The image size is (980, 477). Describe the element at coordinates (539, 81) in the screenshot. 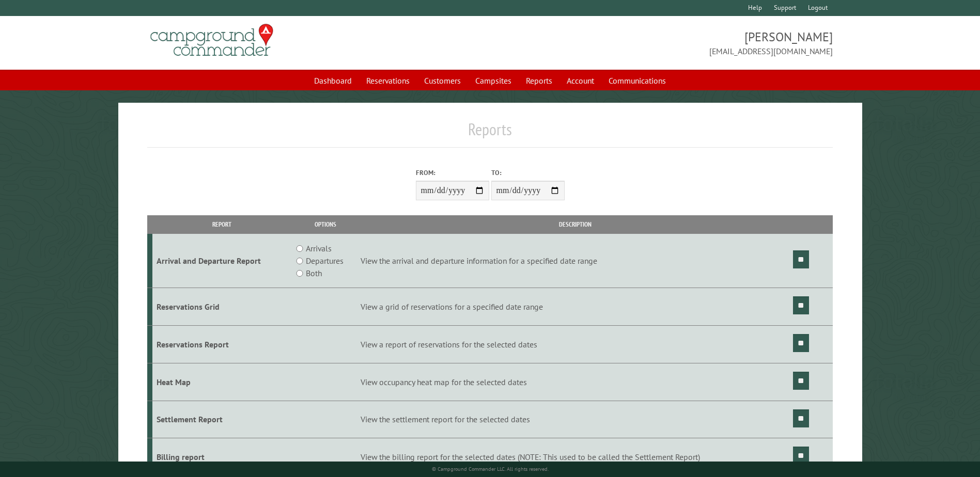

I see `a: Reports` at that location.